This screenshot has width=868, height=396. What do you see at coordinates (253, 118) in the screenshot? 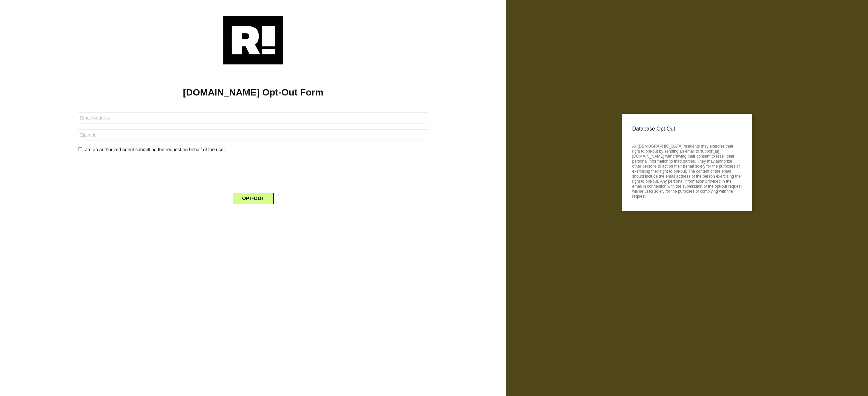
I see `input: Email Address` at bounding box center [253, 118].